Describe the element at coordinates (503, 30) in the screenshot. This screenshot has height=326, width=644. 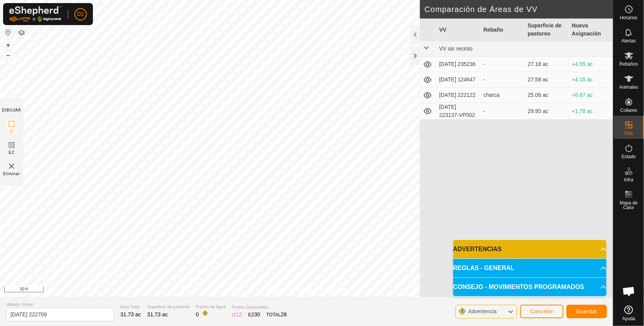
I see `th: Rebaño` at that location.